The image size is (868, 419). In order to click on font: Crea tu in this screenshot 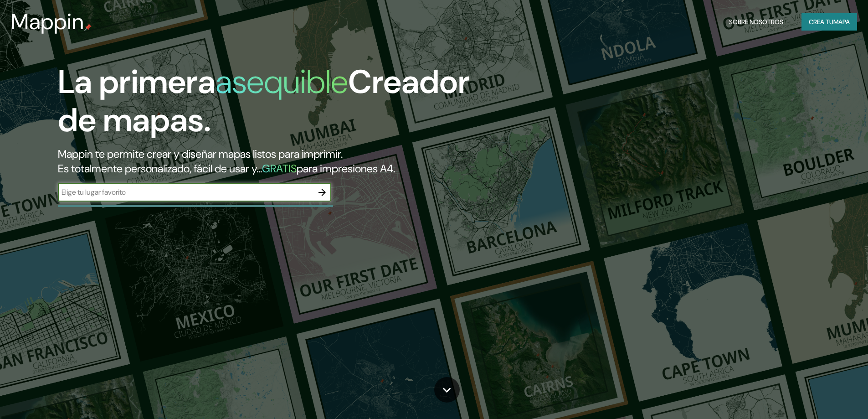, I will do `click(821, 22)`.